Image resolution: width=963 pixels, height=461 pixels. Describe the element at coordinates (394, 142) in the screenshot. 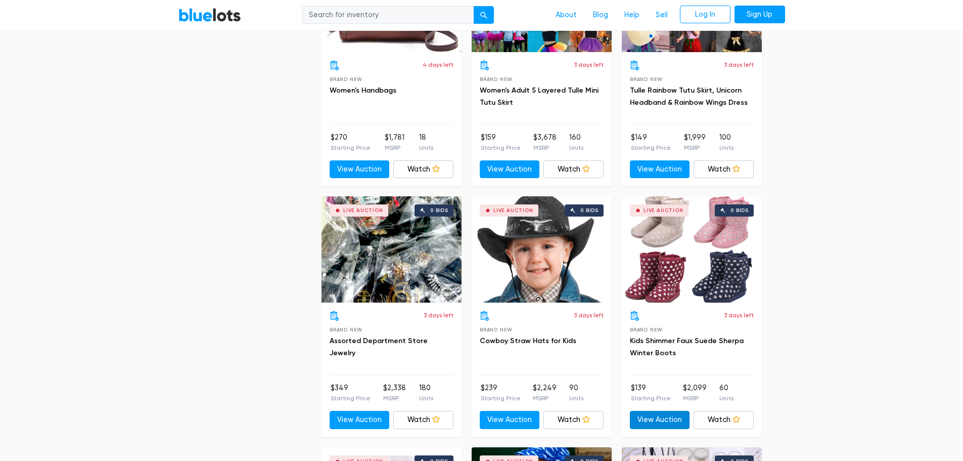

I see `li: $1,781` at that location.